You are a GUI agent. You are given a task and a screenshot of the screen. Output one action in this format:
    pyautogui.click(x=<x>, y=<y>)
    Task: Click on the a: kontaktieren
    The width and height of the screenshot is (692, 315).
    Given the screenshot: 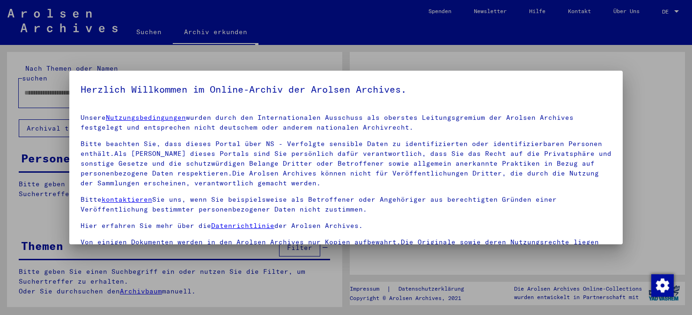 What is the action you would take?
    pyautogui.click(x=127, y=200)
    